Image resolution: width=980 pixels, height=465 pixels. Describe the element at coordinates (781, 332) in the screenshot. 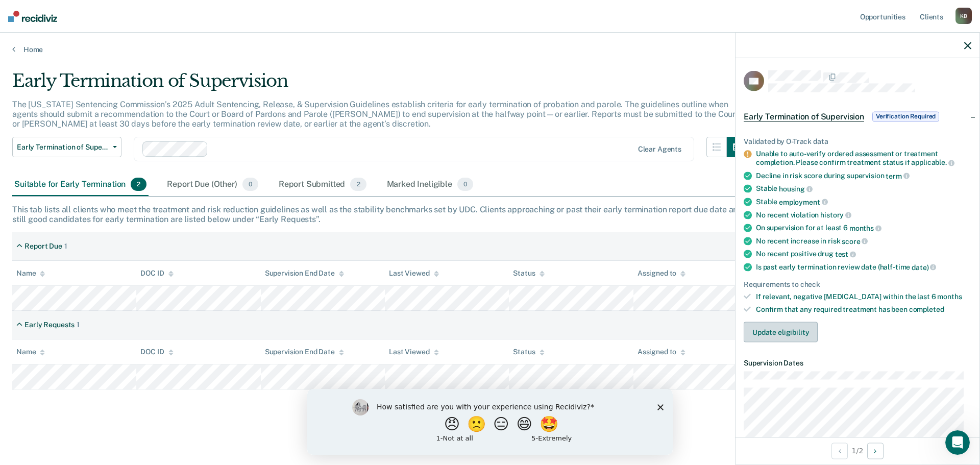

I see `button: Update eligibility` at that location.